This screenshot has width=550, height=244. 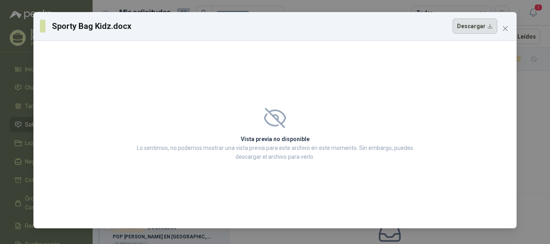 I want to click on h3: Sporty Bag Kidz.docx, so click(x=92, y=26).